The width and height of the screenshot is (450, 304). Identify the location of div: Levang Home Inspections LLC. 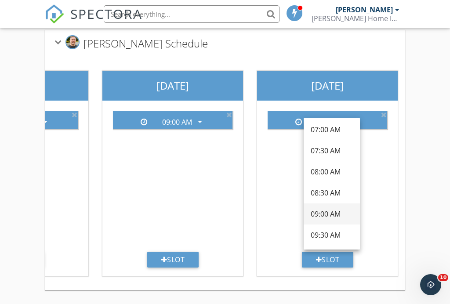
(356, 18).